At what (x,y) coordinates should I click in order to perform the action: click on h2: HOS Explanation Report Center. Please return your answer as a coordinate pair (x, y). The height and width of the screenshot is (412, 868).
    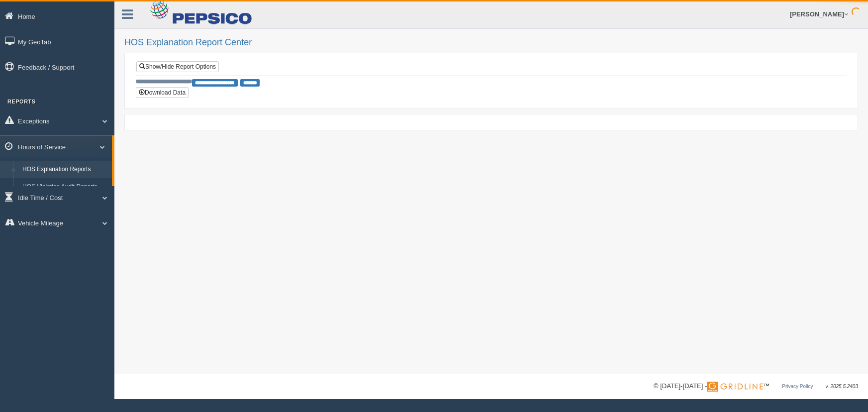
    Looking at the image, I should click on (491, 43).